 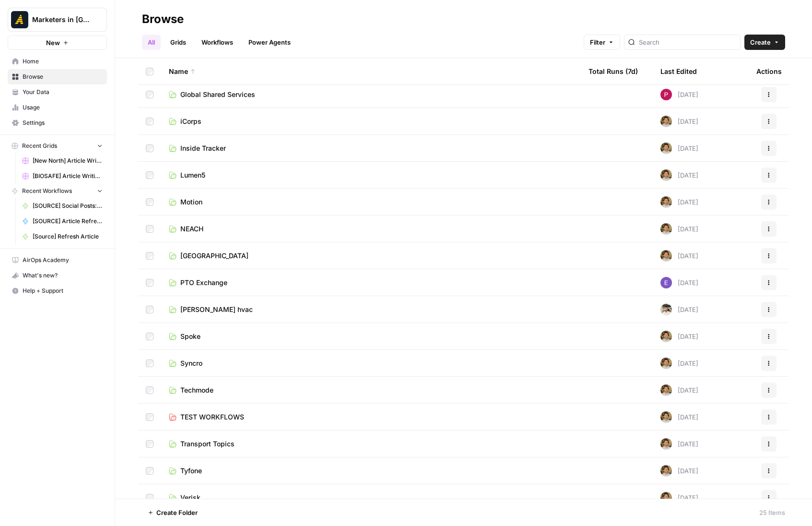 What do you see at coordinates (203, 148) in the screenshot?
I see `span: Inside Tracker` at bounding box center [203, 148].